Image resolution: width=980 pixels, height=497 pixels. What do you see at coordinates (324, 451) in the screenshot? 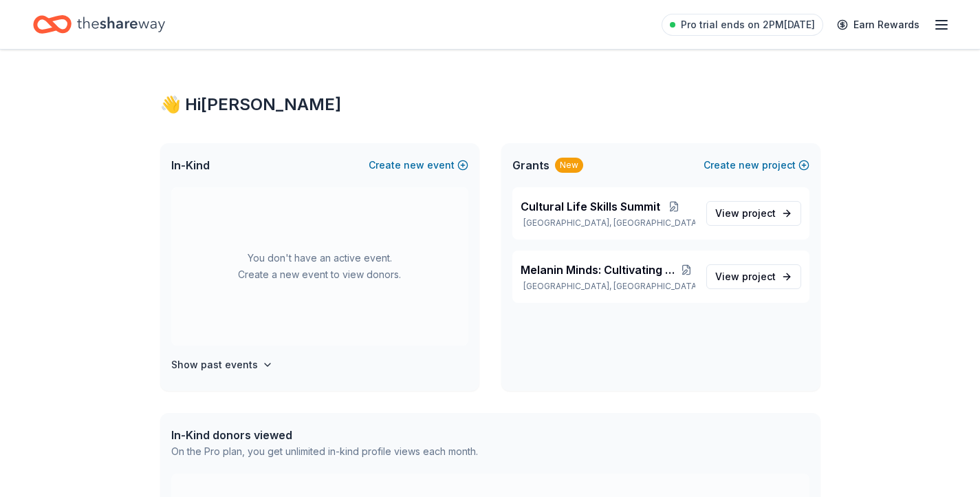
I see `div: On the Pro plan, you get unlimited in-kind profile views each month.` at bounding box center [324, 451].